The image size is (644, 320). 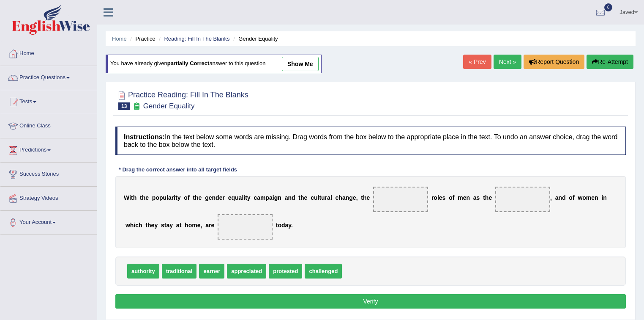 What do you see at coordinates (48, 221) in the screenshot?
I see `a: Your Account` at bounding box center [48, 221].